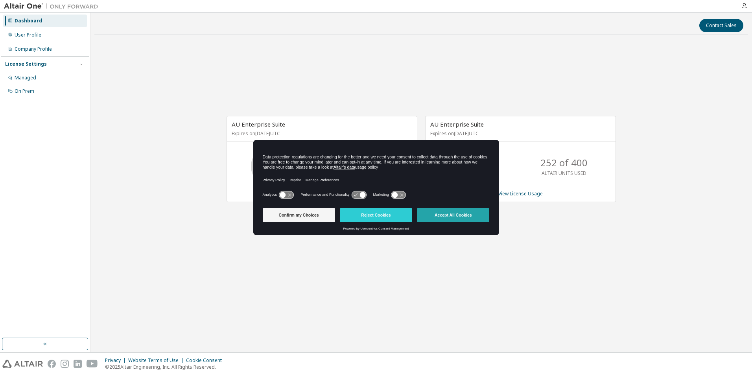 The width and height of the screenshot is (752, 375). What do you see at coordinates (520, 194) in the screenshot?
I see `a: View License Usage` at bounding box center [520, 194].